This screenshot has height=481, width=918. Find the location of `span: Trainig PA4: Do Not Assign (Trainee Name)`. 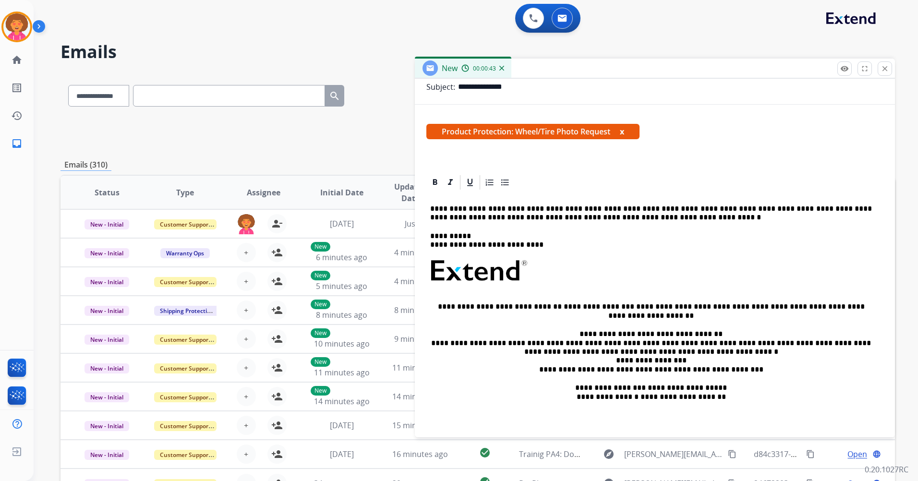

span: Trainig PA4: Do Not Assign (Trainee Name) is located at coordinates (596, 454).